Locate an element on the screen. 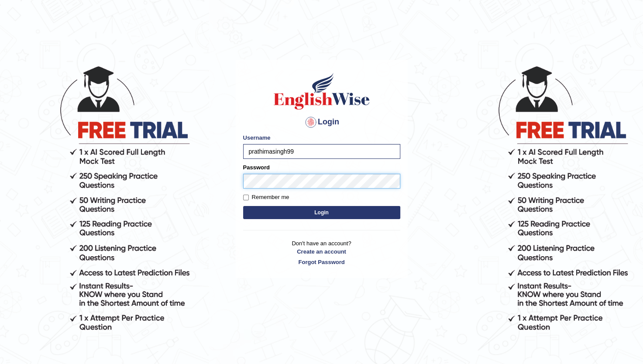 The width and height of the screenshot is (643, 364). input: Remember me is located at coordinates (245, 197).